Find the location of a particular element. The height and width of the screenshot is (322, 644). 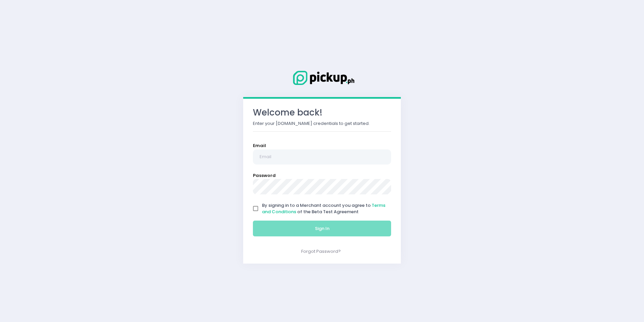

h3: Welcome back! is located at coordinates (322, 112).